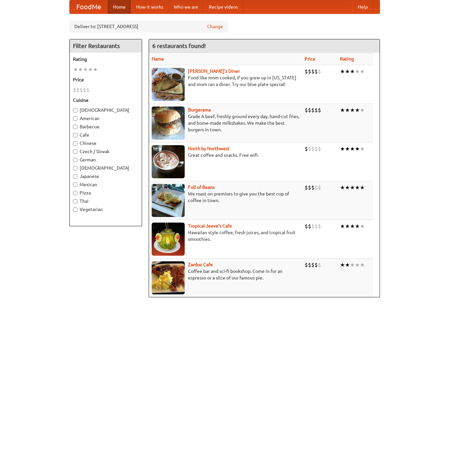 Image resolution: width=449 pixels, height=468 pixels. I want to click on p: We roast on premises to give you the best cup of coffee in town., so click(226, 197).